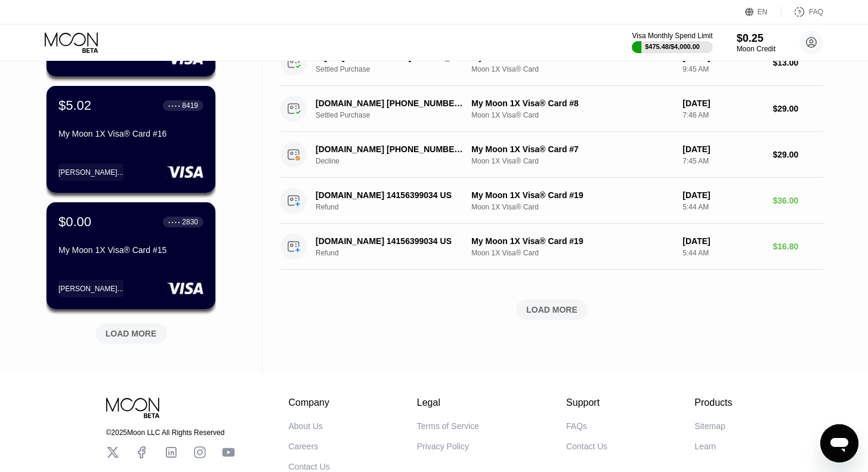 This screenshot has height=472, width=868. I want to click on div: $0.25Moon Credit, so click(756, 42).